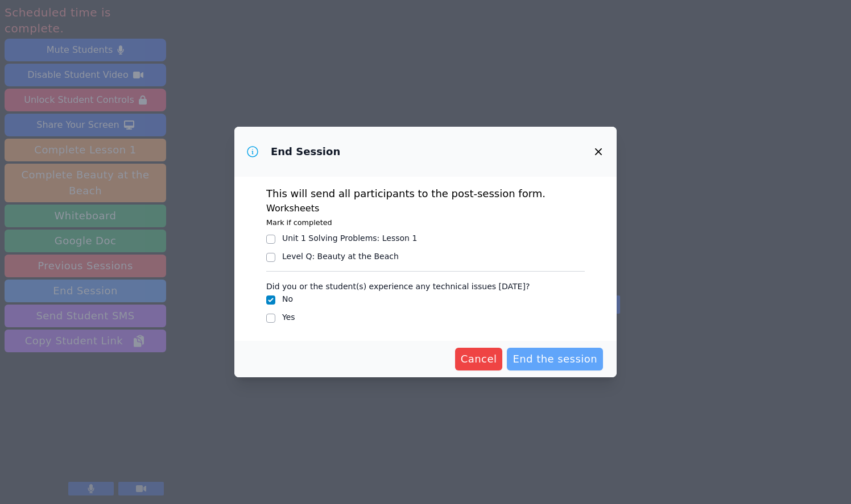 Image resolution: width=851 pixels, height=504 pixels. Describe the element at coordinates (340, 256) in the screenshot. I see `div: Level Q : Beauty at the Beach` at that location.